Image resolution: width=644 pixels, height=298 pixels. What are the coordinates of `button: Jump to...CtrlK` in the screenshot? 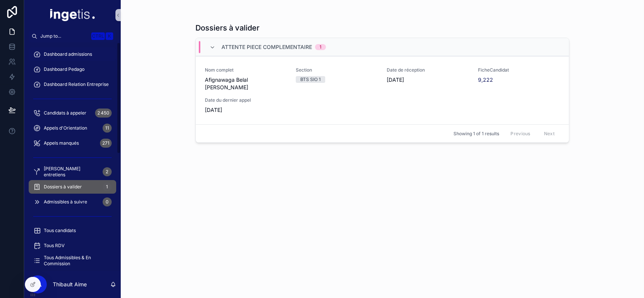 It's located at (72, 36).